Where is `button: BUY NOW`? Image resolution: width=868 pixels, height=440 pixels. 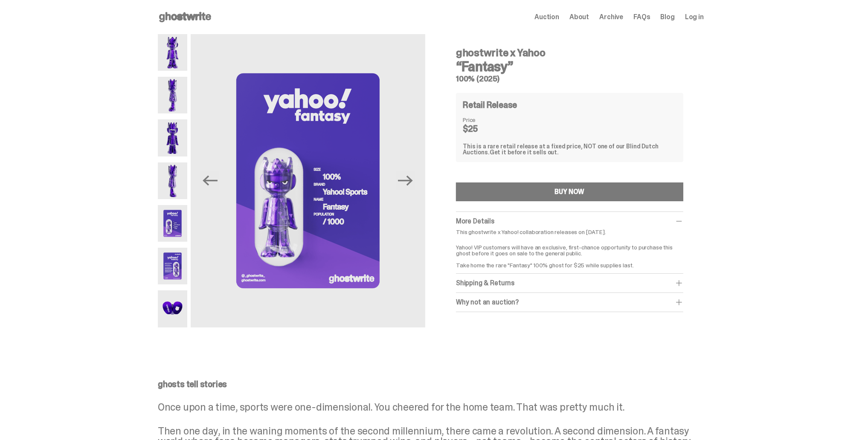
button: BUY NOW is located at coordinates (570, 191).